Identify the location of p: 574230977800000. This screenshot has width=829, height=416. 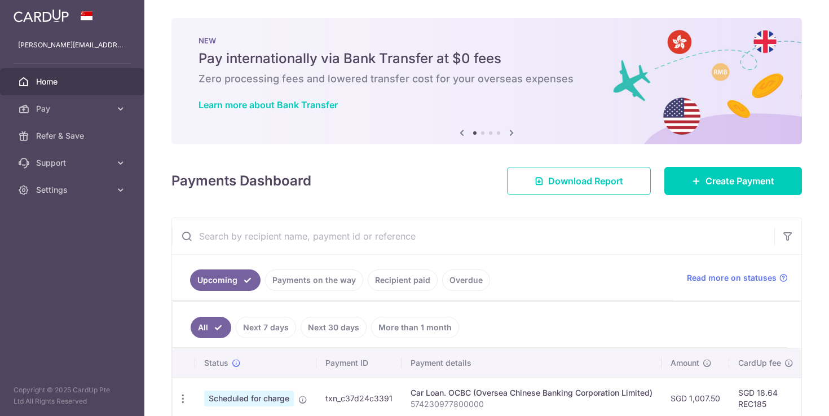
(531, 404).